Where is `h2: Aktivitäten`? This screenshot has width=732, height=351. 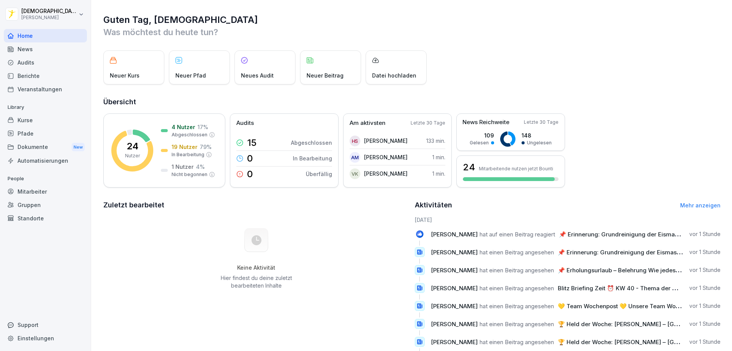 h2: Aktivitäten is located at coordinates (434, 205).